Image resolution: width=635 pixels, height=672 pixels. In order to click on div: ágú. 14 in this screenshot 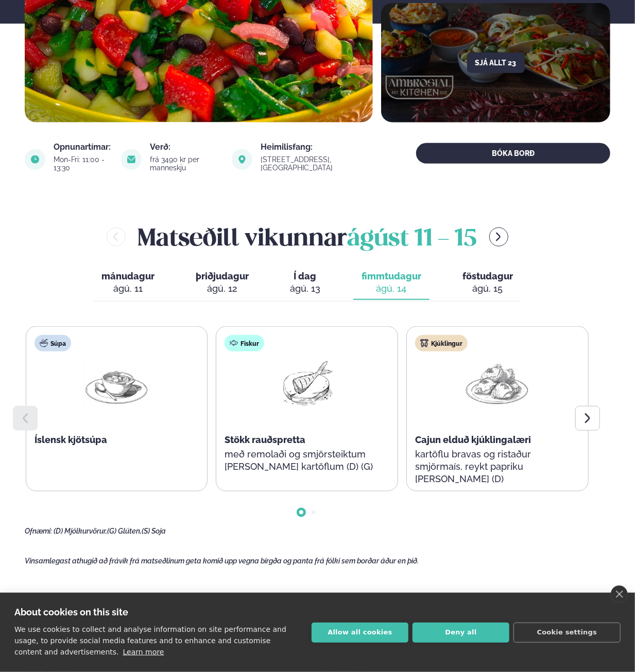, I will do `click(391, 289)`.